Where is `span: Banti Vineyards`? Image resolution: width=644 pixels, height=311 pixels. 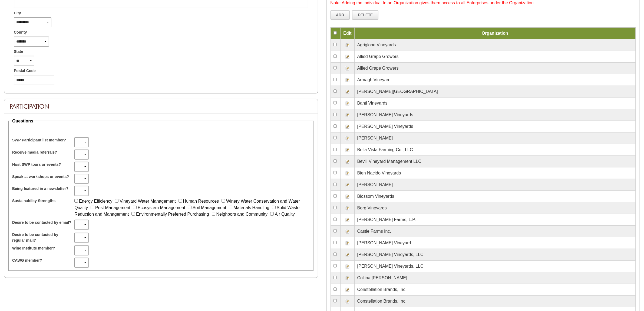 span: Banti Vineyards is located at coordinates (372, 103).